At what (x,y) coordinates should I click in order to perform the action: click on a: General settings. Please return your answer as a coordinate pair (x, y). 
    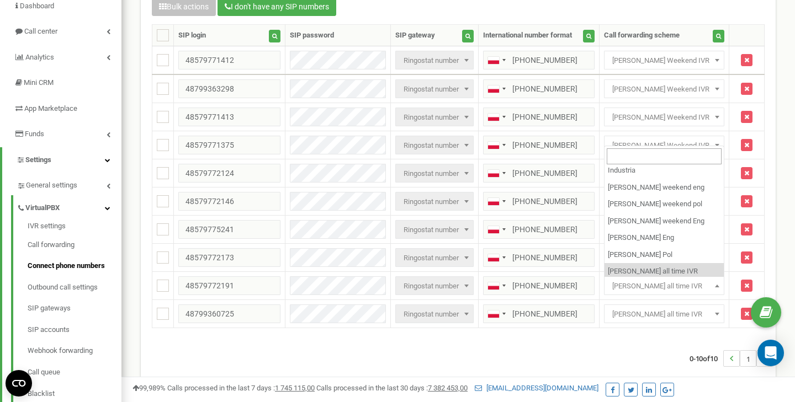
    Looking at the image, I should click on (69, 184).